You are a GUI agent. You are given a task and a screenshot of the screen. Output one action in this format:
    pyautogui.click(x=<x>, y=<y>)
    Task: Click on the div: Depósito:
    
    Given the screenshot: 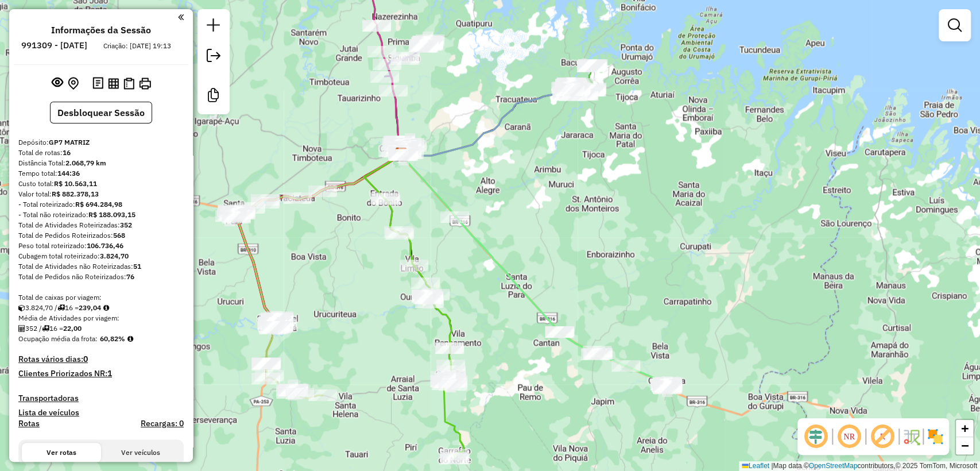 What is the action you would take?
    pyautogui.click(x=101, y=142)
    